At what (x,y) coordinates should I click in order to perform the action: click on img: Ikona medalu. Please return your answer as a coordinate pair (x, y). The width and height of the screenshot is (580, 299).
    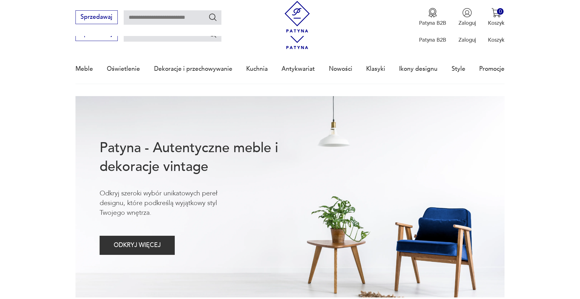
    Looking at the image, I should click on (432, 13).